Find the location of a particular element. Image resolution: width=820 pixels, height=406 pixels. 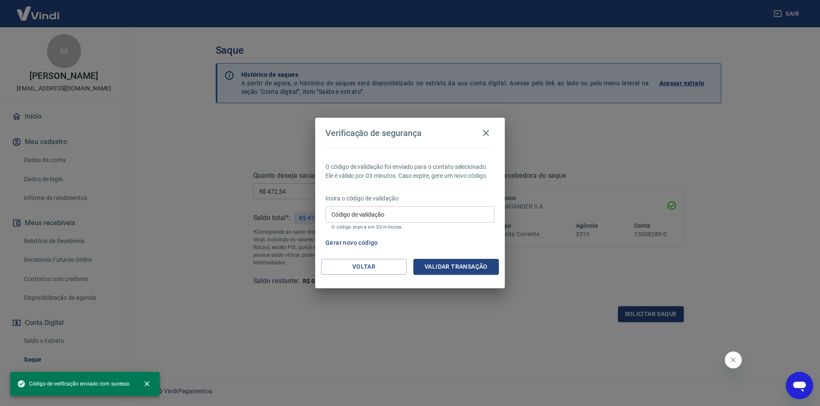

span: Olá! Precisa de ajuda? is located at coordinates (38, 9).